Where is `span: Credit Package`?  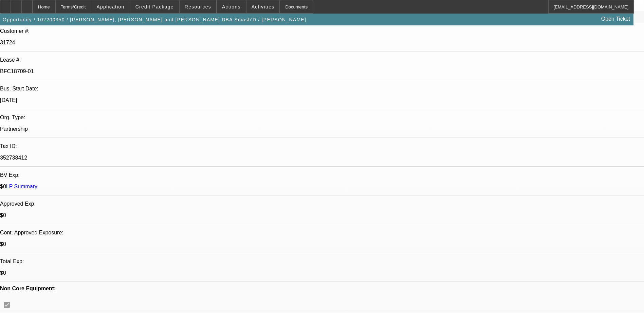 span: Credit Package is located at coordinates (154, 7).